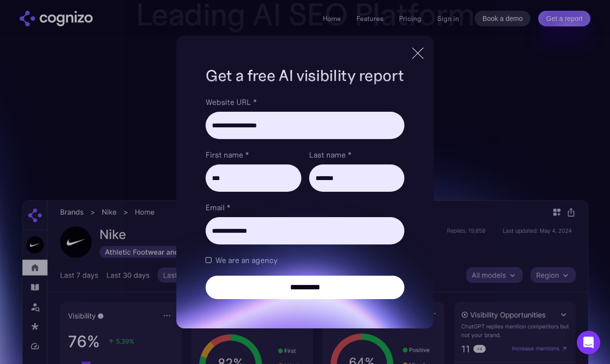  Describe the element at coordinates (253, 155) in the screenshot. I see `label: First name *` at that location.